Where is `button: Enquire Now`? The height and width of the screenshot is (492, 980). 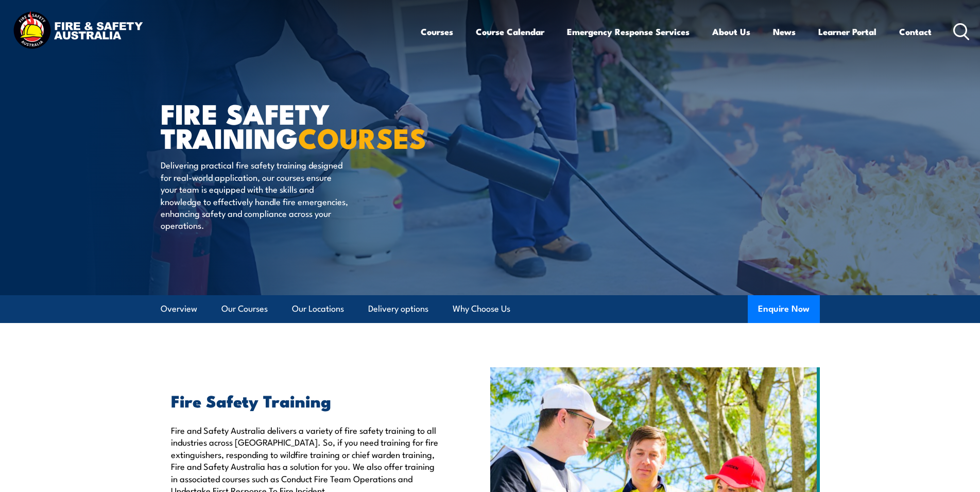 button: Enquire Now is located at coordinates (784, 309).